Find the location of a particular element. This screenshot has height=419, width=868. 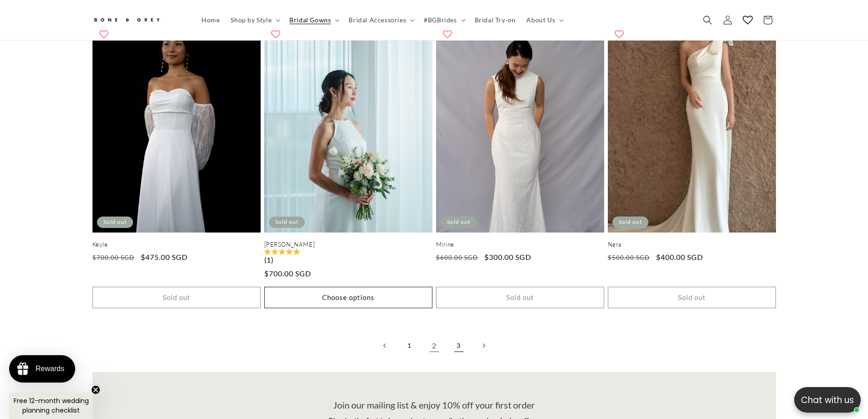

span: Bridal Accessories is located at coordinates (378, 20).